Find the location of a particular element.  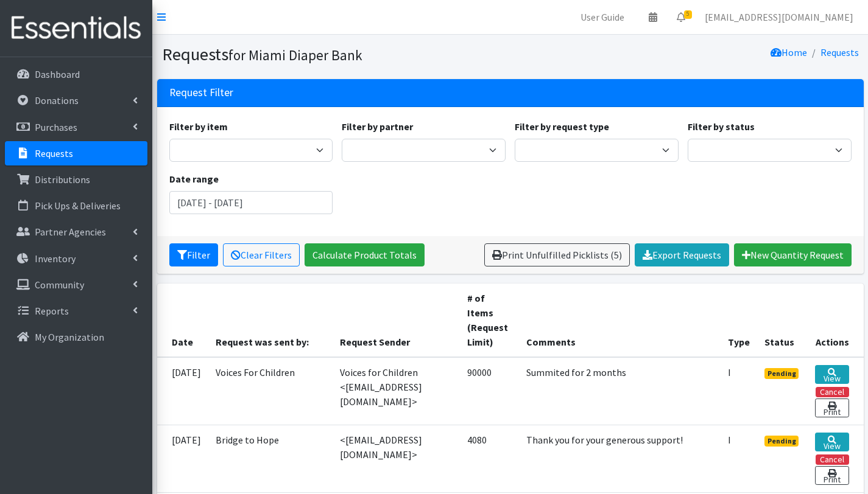

p: Requests is located at coordinates (53, 154).